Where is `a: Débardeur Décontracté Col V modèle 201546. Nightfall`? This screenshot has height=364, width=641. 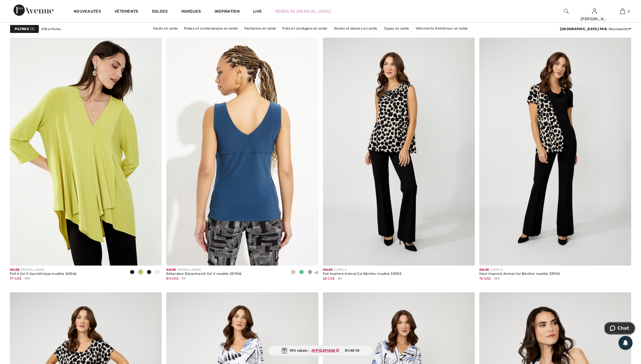 a: Débardeur Décontracté Col V modèle 201546. Nightfall is located at coordinates (242, 151).